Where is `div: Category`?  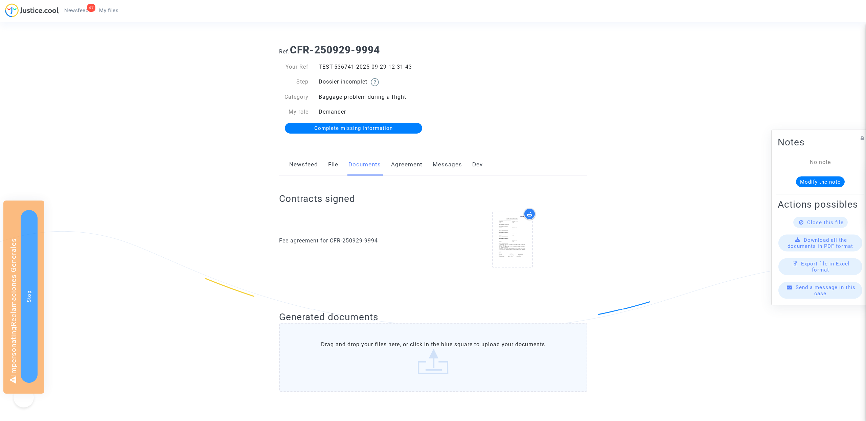
div: Category is located at coordinates (294, 97).